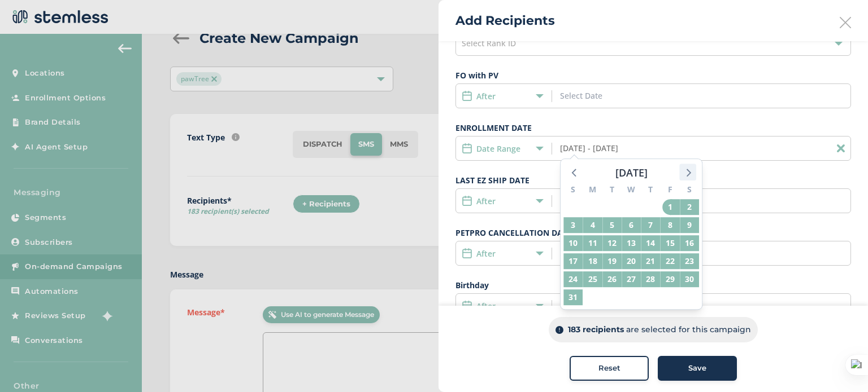 This screenshot has height=392, width=868. I want to click on div: Chat Widget, so click(840, 365).